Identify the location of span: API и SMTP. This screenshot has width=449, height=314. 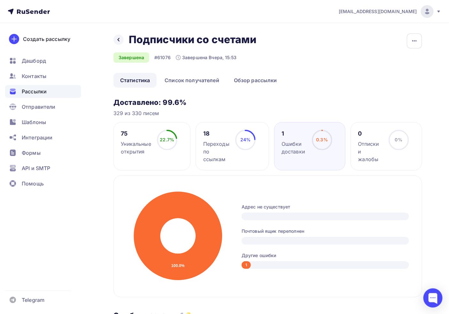
(36, 168).